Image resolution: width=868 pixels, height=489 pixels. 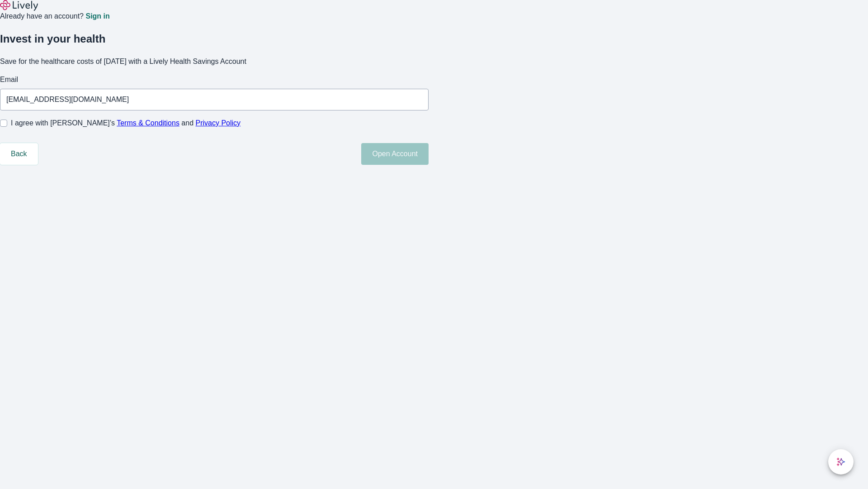 What do you see at coordinates (841, 461) in the screenshot?
I see `svg: Lively AI Assistant` at bounding box center [841, 461].